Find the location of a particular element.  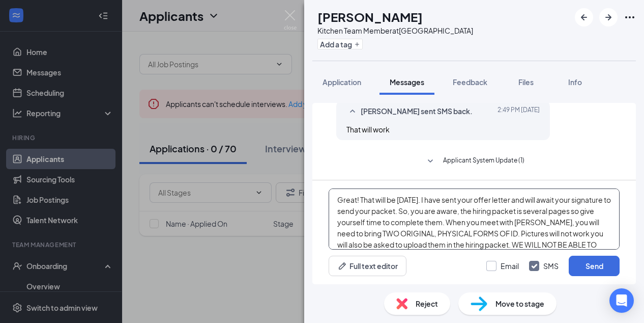

svg: Plus is located at coordinates (358, 45).